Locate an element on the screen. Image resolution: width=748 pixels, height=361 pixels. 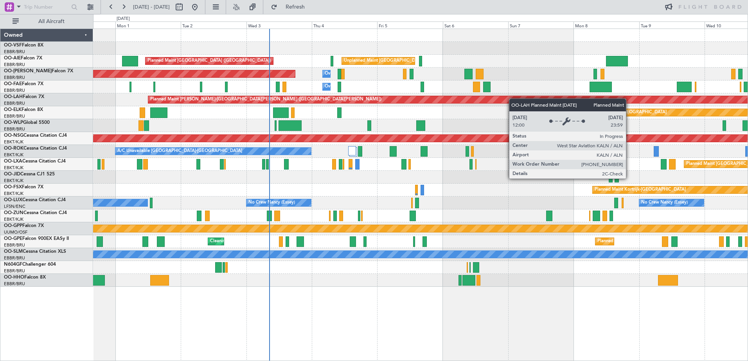
a: OO-ZUNCessna Citation CJ4 is located at coordinates (35, 213).